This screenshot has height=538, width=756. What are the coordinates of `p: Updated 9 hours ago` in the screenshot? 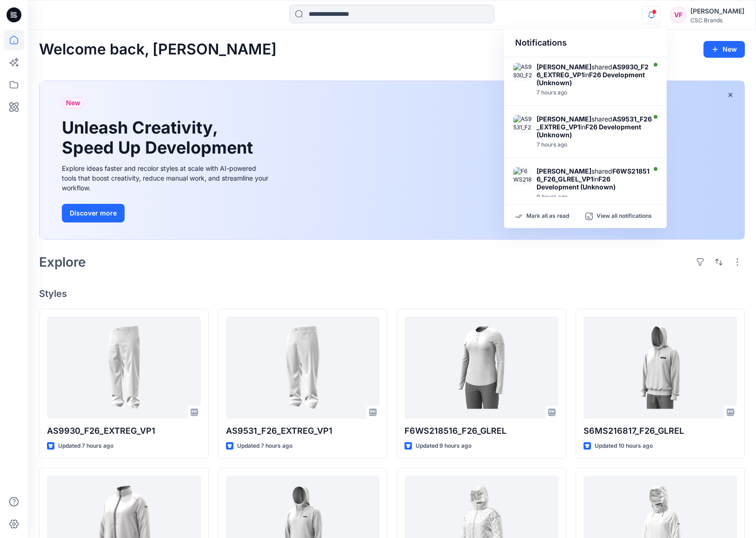 It's located at (444, 446).